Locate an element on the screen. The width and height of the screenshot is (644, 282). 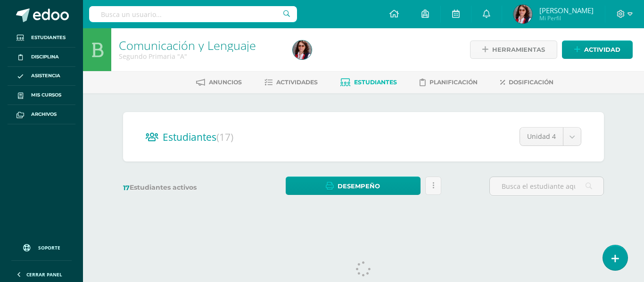
span: Desempeño is located at coordinates (359, 186).